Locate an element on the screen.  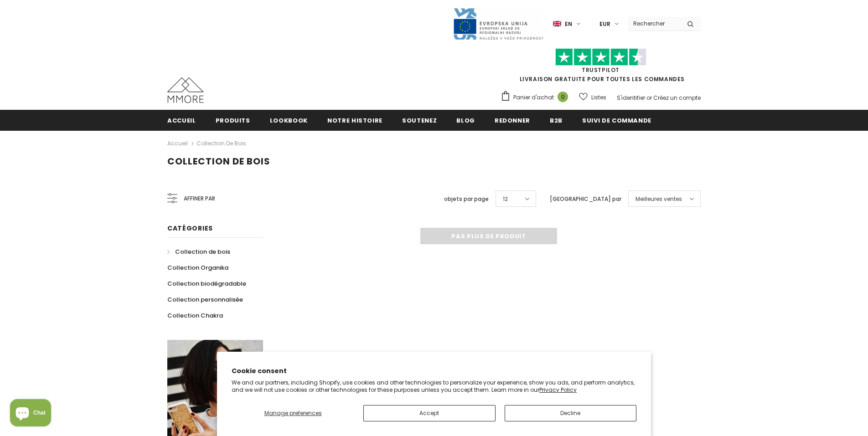
span: Blog is located at coordinates (465, 120).